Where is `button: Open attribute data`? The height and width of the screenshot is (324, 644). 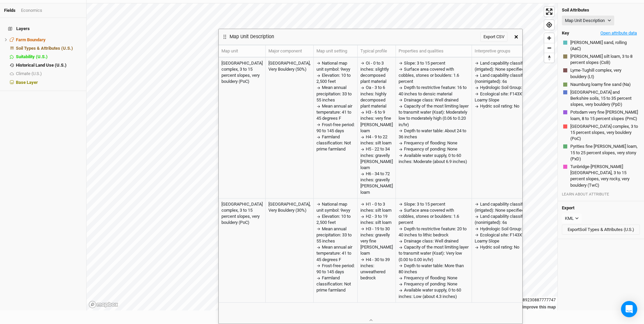 button: Open attribute data is located at coordinates (619, 33).